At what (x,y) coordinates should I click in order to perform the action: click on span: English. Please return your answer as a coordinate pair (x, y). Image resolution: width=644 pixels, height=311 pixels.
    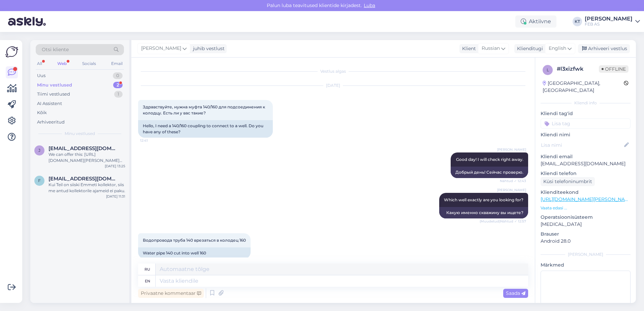
    Looking at the image, I should click on (557, 48).